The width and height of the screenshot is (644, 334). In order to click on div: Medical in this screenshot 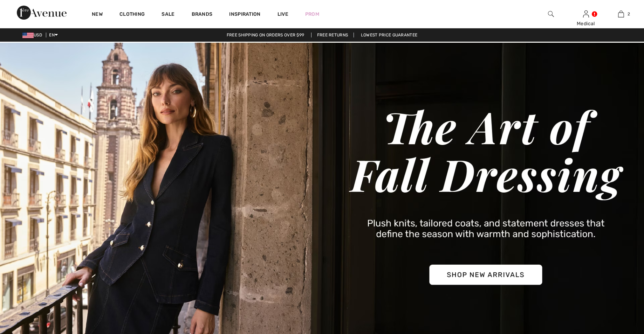, I will do `click(586, 24)`.